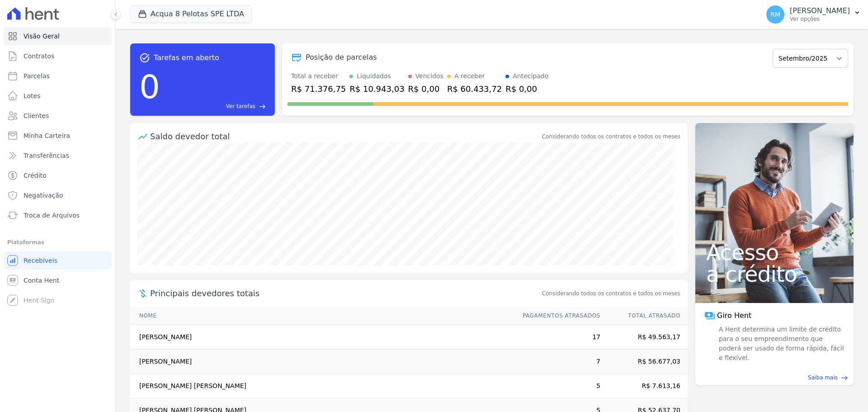 This screenshot has width=868, height=412. Describe the element at coordinates (215, 106) in the screenshot. I see `a: Ver tarefas east` at that location.